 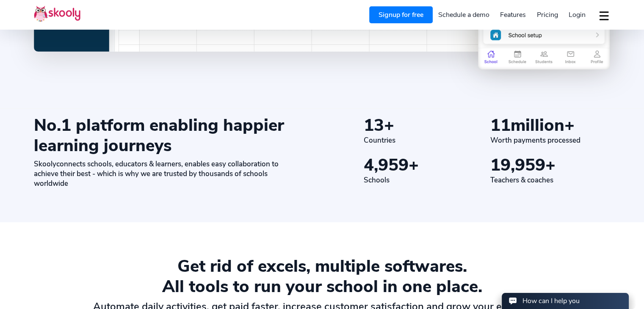 What do you see at coordinates (401, 15) in the screenshot?
I see `a: Signup for free` at bounding box center [401, 15].